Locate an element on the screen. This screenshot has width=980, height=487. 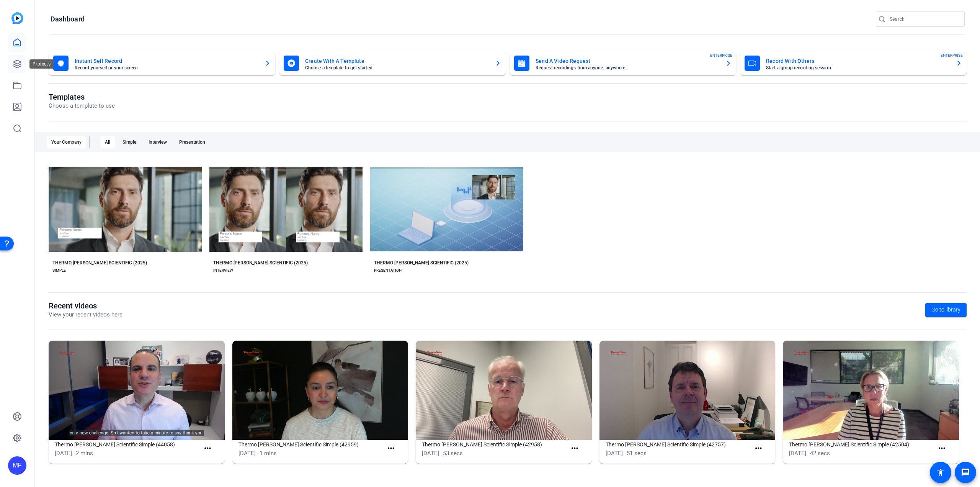
div: Simple is located at coordinates (130, 142).